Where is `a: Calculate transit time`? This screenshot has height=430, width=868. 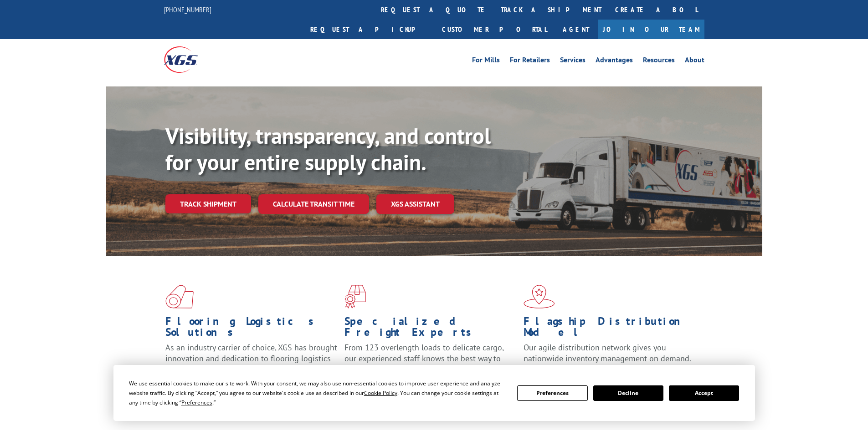
a: Calculate transit time is located at coordinates (313, 204).